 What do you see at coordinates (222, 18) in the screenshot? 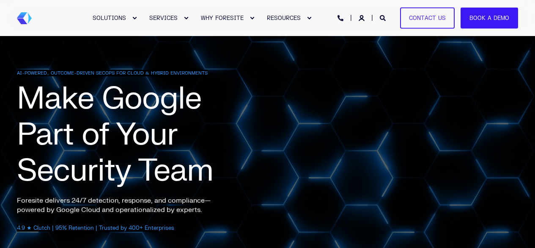
I see `span: WHY FORESITE` at bounding box center [222, 18].